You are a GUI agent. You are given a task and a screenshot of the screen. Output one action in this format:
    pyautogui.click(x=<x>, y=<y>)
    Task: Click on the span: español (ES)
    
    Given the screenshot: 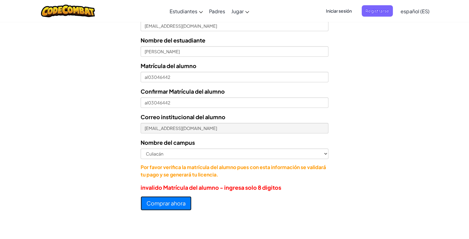 What is the action you would take?
    pyautogui.click(x=415, y=11)
    